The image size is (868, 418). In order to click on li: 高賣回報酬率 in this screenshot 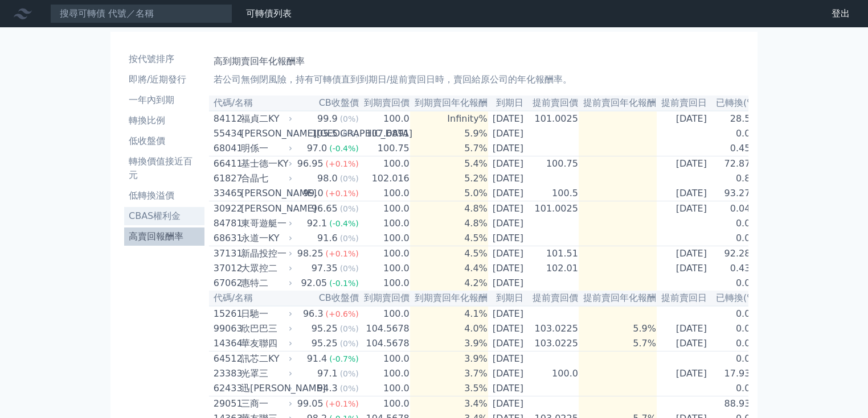, I will do `click(164, 236)`.